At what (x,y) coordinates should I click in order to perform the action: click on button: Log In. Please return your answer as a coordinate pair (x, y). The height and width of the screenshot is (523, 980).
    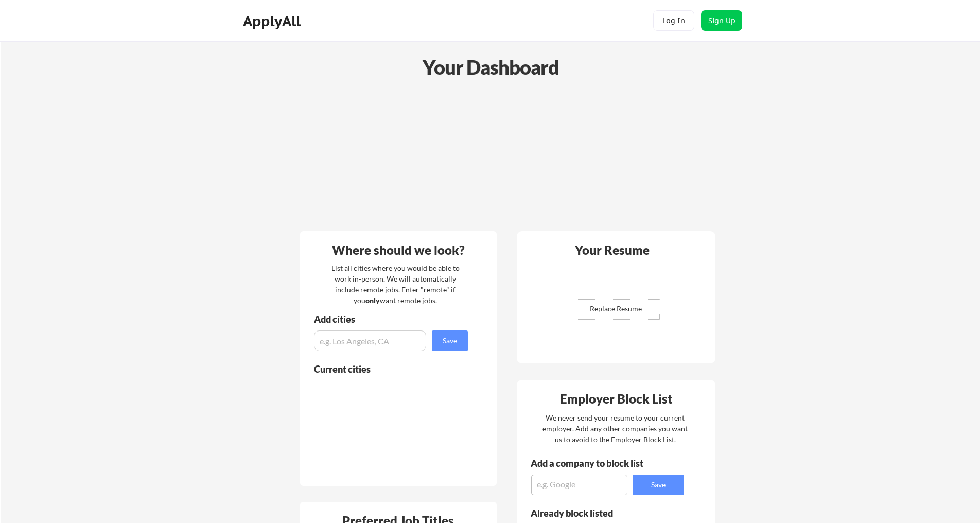
    Looking at the image, I should click on (673, 20).